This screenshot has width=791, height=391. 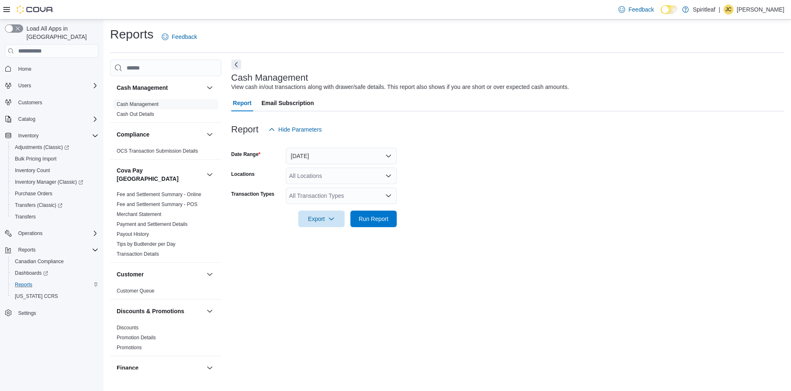 What do you see at coordinates (728, 10) in the screenshot?
I see `span: JC` at bounding box center [728, 10].